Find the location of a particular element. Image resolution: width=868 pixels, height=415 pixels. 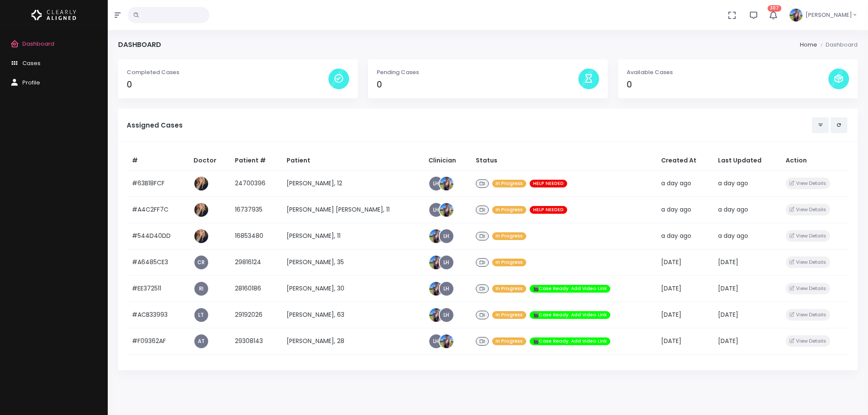

li: Home is located at coordinates (809, 45).